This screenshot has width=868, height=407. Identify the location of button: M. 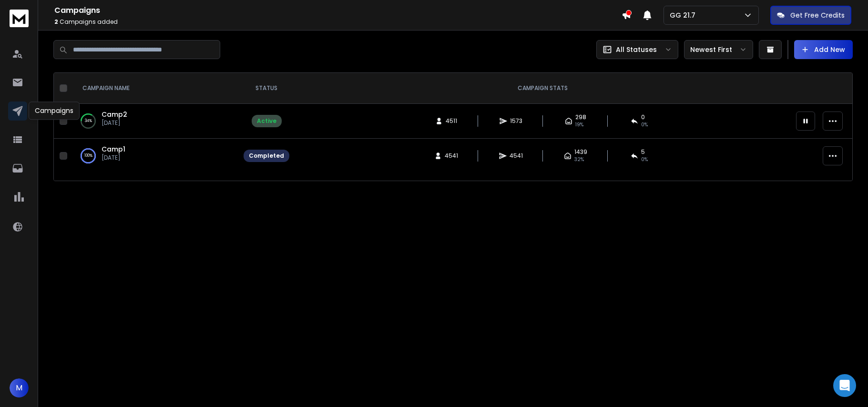
(19, 388).